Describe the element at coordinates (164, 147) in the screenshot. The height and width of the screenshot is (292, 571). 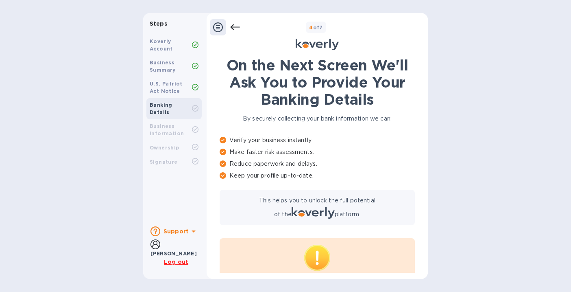
I see `b: Ownership` at that location.